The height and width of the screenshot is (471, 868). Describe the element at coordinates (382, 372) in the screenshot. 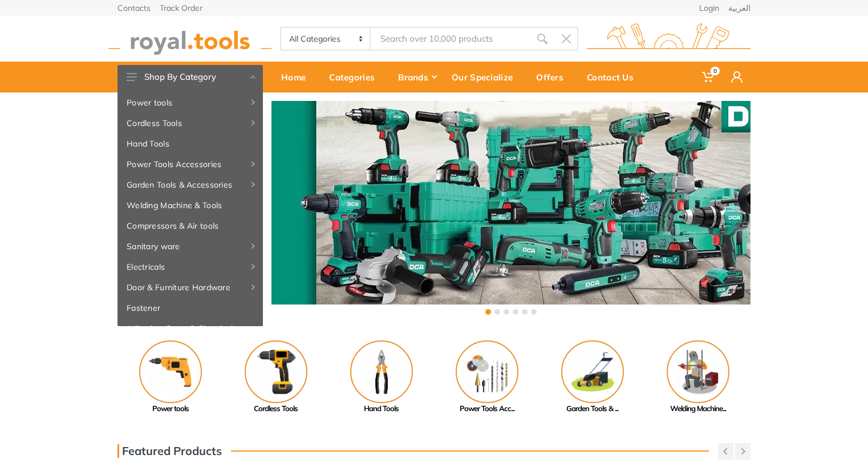

I see `img: Royal - Hand Tools` at that location.